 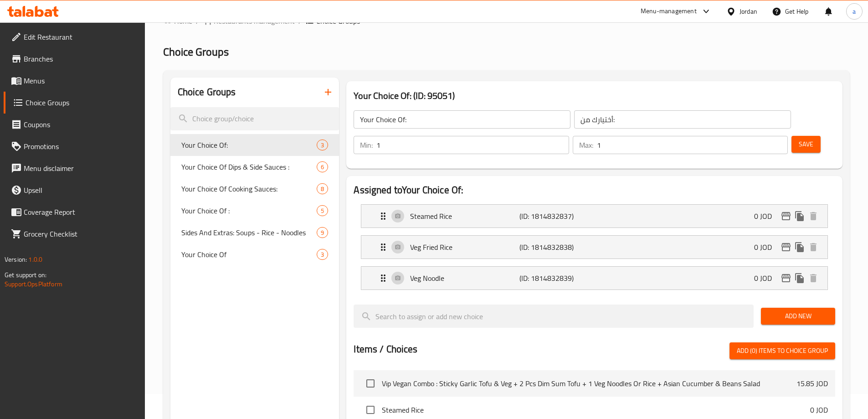 I want to click on span: Branches, so click(x=80, y=58).